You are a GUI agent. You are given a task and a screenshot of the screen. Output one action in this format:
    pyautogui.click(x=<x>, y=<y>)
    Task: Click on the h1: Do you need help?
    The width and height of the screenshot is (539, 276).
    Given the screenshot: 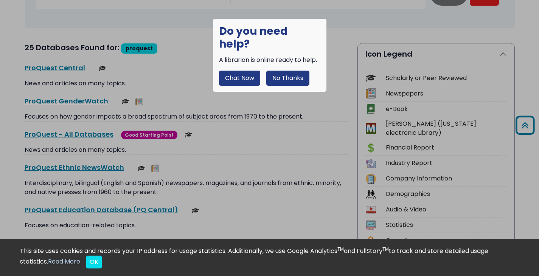 What is the action you would take?
    pyautogui.click(x=270, y=37)
    